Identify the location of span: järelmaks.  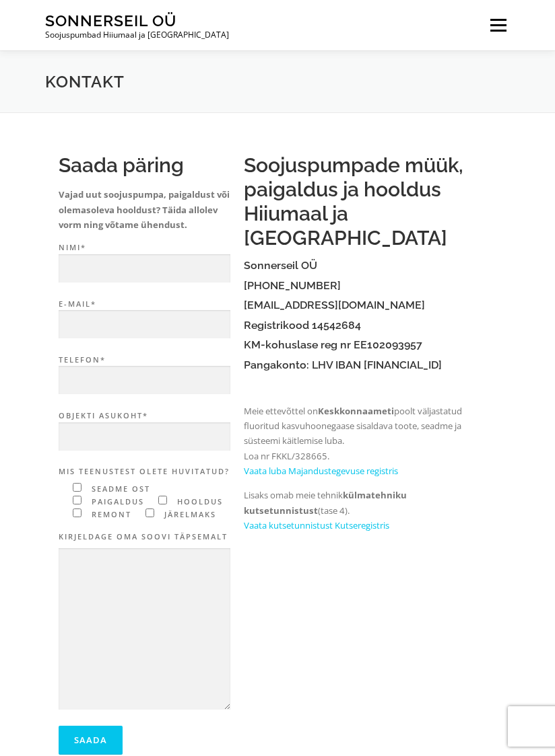
(189, 514).